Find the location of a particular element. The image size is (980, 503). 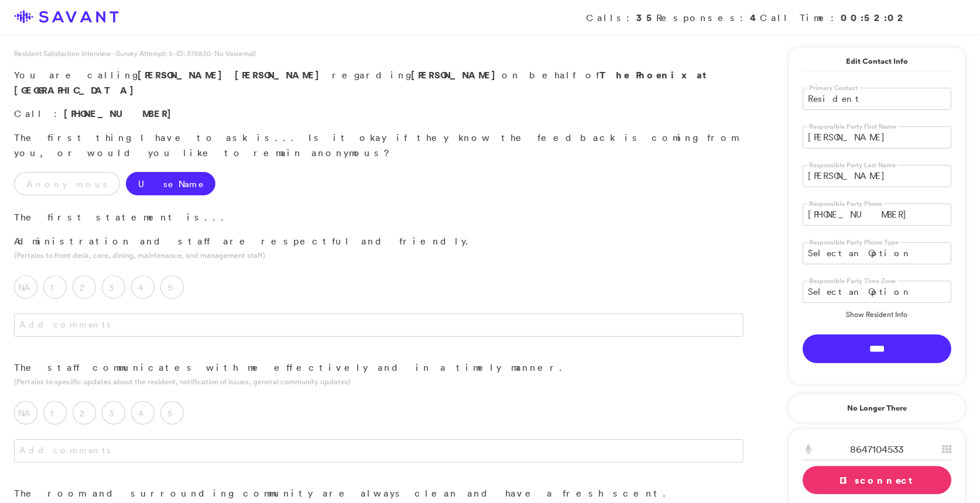

strong: 00:52:02 is located at coordinates (874, 17).